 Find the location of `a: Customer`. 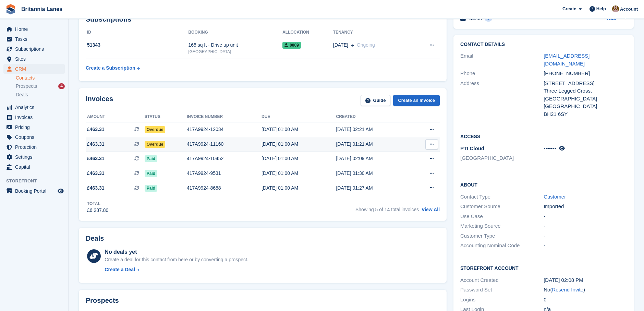

a: Customer is located at coordinates (555, 196).